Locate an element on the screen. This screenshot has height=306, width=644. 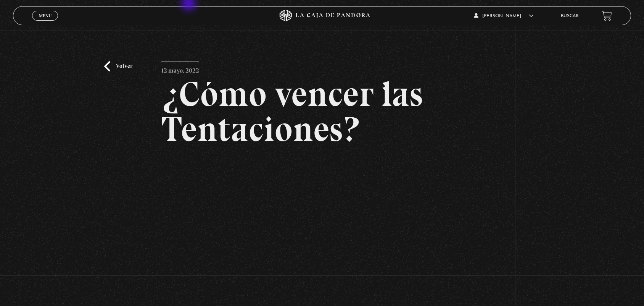
span: Menu is located at coordinates (45, 16).